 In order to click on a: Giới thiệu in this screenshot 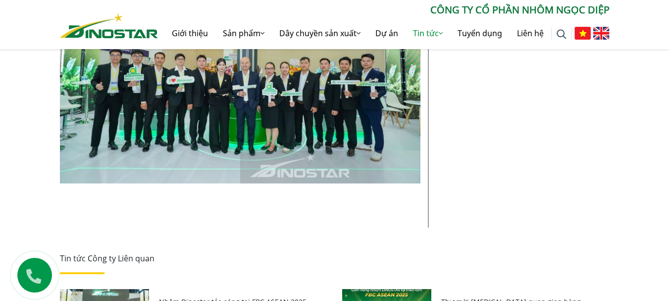, I will do `click(190, 33)`.